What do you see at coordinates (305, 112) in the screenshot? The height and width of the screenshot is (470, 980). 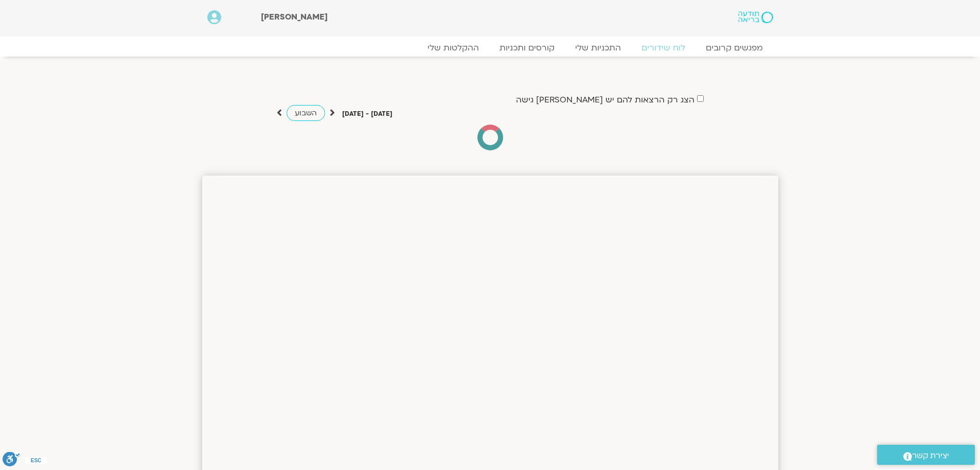 I see `span: השבוע` at bounding box center [305, 112].